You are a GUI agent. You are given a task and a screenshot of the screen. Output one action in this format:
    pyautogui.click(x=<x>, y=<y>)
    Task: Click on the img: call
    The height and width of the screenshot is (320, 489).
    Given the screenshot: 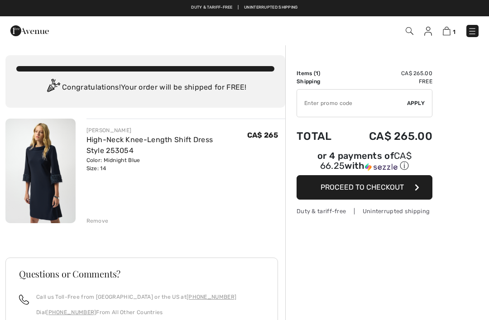 What is the action you would take?
    pyautogui.click(x=24, y=300)
    